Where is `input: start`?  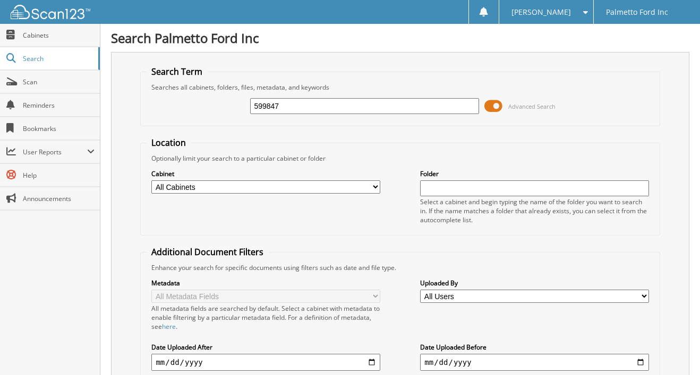
input: start is located at coordinates (266, 363).